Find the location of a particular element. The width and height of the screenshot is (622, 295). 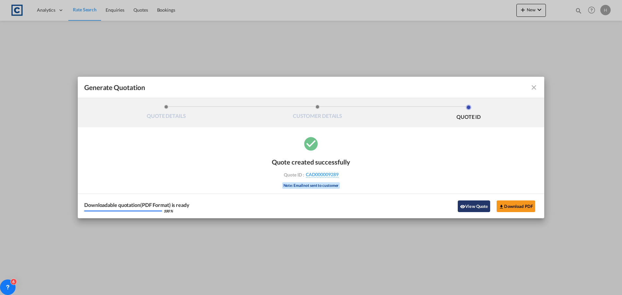

md-icon: icon-download is located at coordinates (502, 207).